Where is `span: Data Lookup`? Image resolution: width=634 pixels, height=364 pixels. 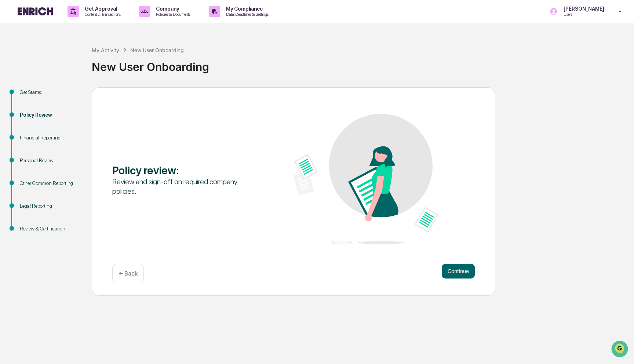
span: Data Lookup is located at coordinates (31, 110).